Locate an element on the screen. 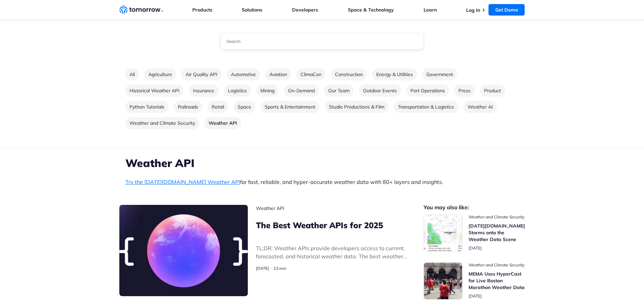 This screenshot has width=644, height=308. h2: You may also like: is located at coordinates (474, 207).